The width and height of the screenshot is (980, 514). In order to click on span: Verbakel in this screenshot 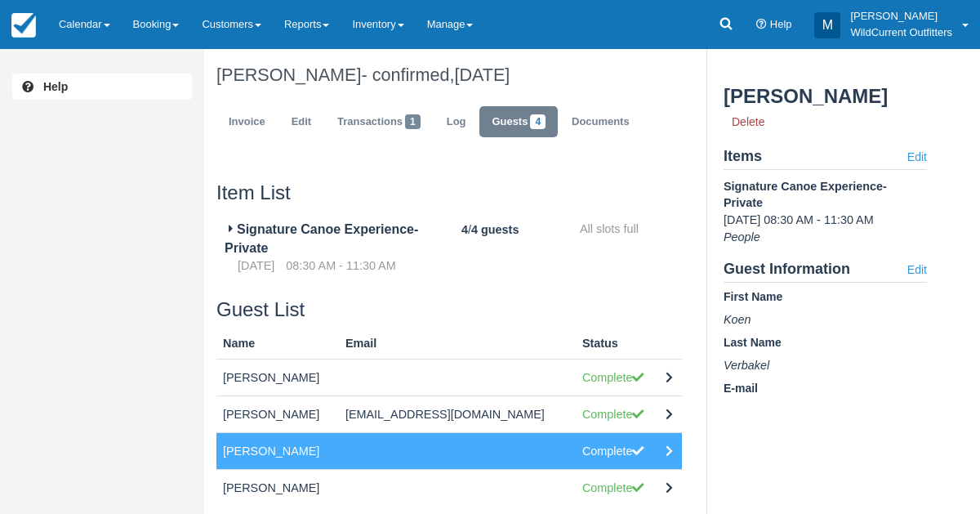, I will do `click(747, 365)`.